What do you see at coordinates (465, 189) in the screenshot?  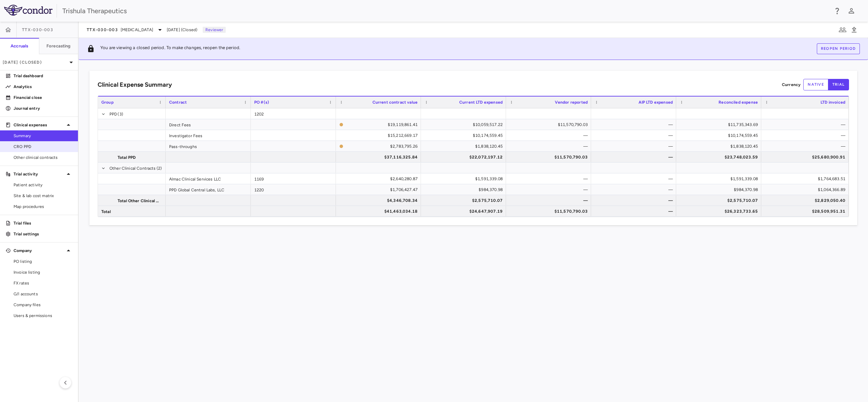 I see `div: $984,370.98` at bounding box center [465, 189].